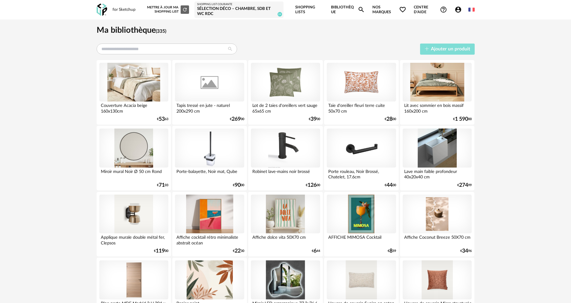  What do you see at coordinates (210, 107) in the screenshot?
I see `div: Tapis tressé en jute - naturel 200x290 cm` at bounding box center [210, 107].